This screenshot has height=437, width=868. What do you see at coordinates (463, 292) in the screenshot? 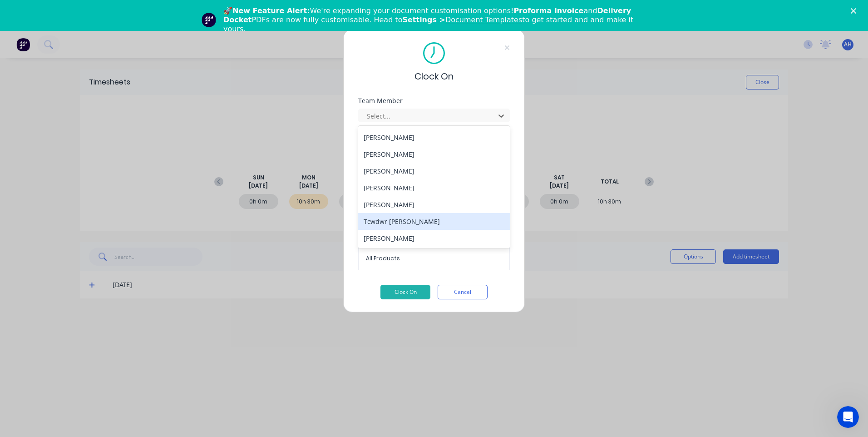
I see `button: Cancel` at bounding box center [463, 292].